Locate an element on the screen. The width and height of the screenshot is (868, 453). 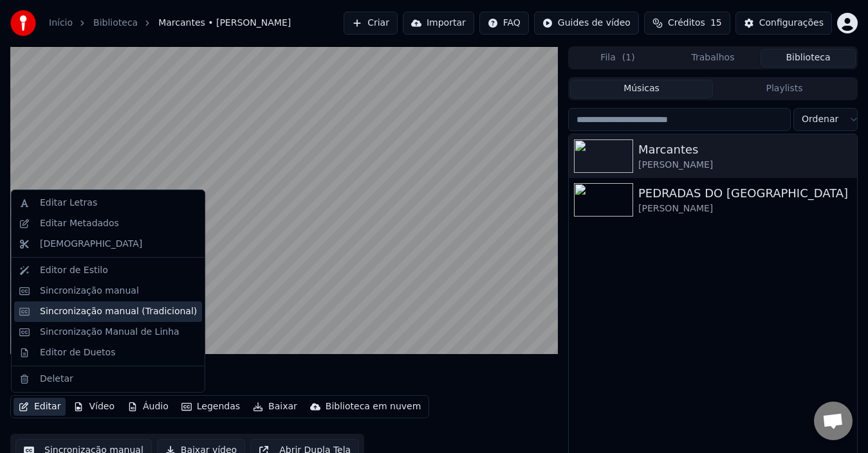
button: Vídeo is located at coordinates (94, 407).